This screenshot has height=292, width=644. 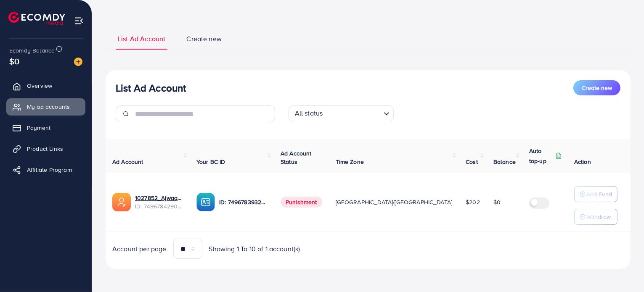 What do you see at coordinates (139, 249) in the screenshot?
I see `span: Account per page` at bounding box center [139, 249].